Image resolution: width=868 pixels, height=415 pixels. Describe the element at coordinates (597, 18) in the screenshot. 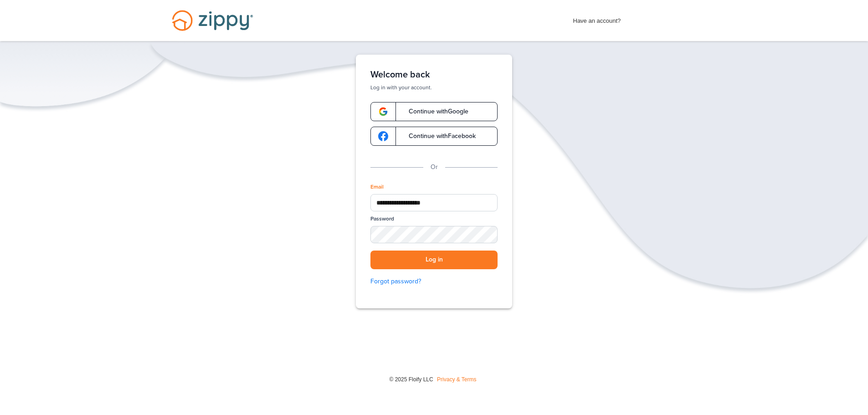

I see `span: Have an account?` at that location.